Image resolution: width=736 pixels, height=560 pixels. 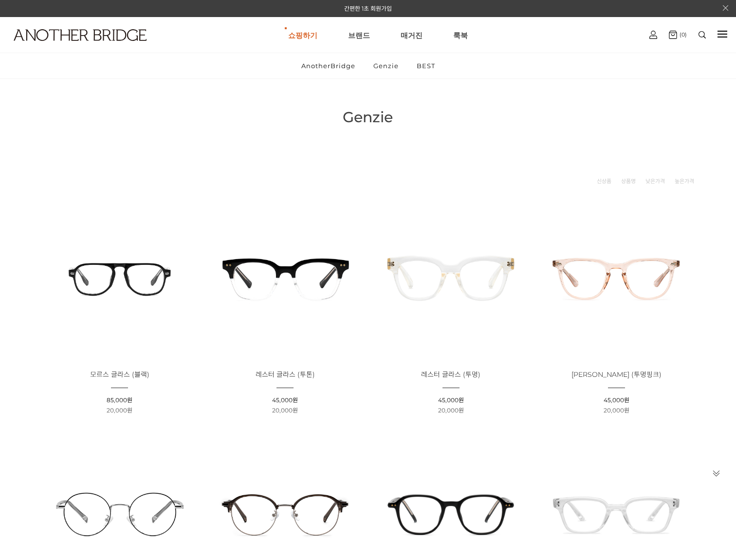 I want to click on img: 모르스 글라스 (블랙), so click(x=119, y=277).